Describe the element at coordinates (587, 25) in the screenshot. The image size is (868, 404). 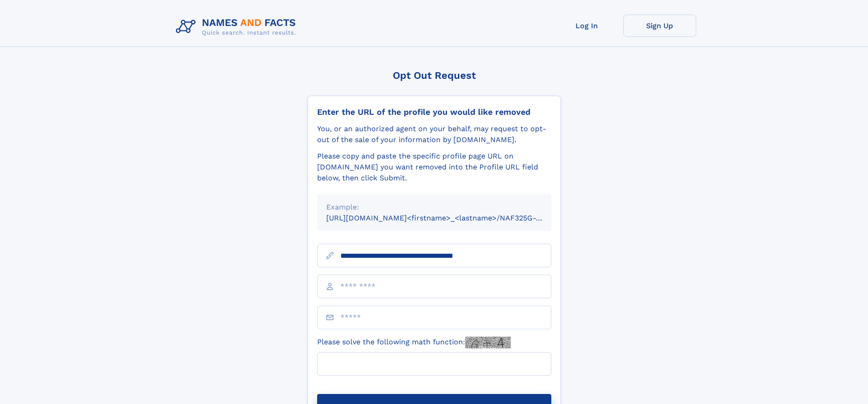
I see `a: Log In` at that location.